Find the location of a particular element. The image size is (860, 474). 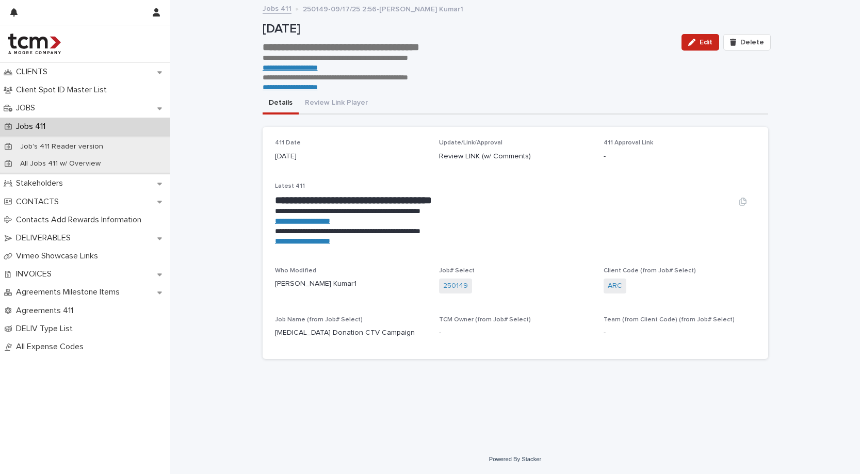

a: Jobs 411 is located at coordinates (277, 8).